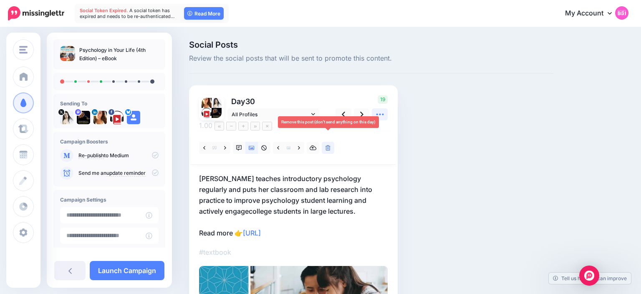  Describe the element at coordinates (36, 13) in the screenshot. I see `img: Missinglettr` at that location.